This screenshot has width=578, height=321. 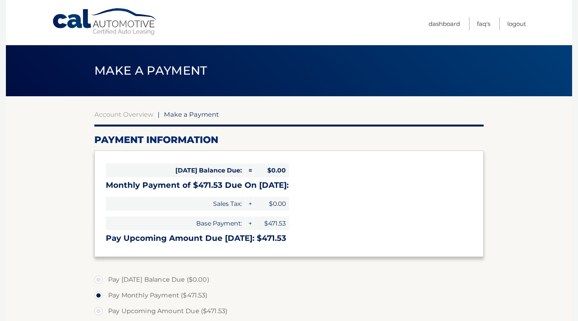 I want to click on label: Pay Monthly Payment ($471.53), so click(x=289, y=296).